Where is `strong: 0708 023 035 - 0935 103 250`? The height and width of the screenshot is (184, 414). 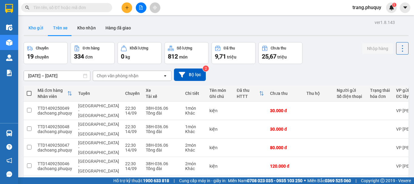 strong: 0708 023 035 - 0935 103 250 is located at coordinates (274, 181).